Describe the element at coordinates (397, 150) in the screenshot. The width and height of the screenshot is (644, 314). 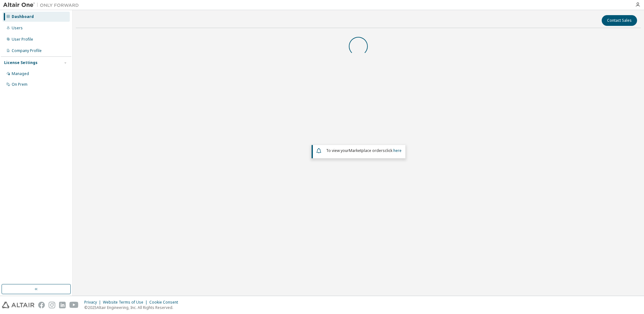
I see `a: here` at that location.